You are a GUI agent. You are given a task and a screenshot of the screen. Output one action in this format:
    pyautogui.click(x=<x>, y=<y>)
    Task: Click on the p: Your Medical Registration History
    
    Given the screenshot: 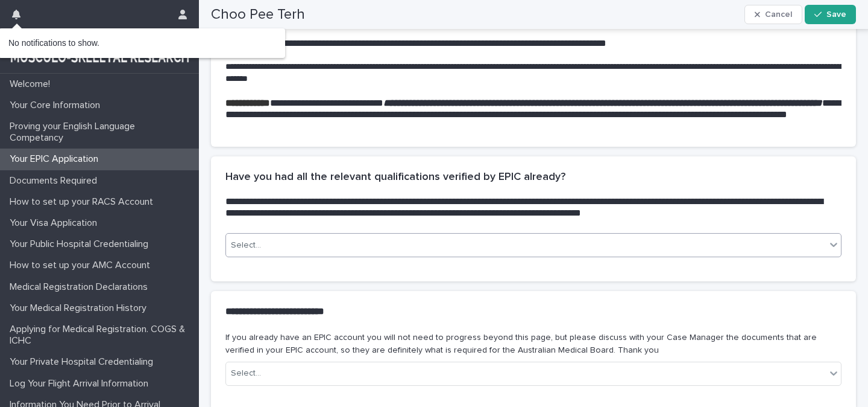 What is the action you would take?
    pyautogui.click(x=80, y=308)
    